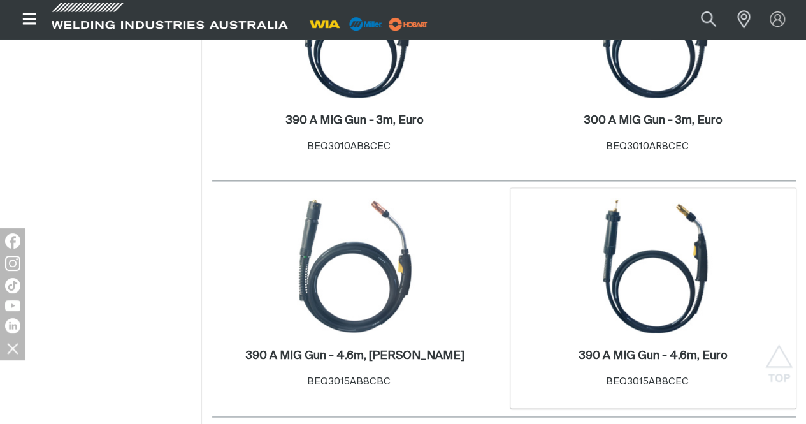 The height and width of the screenshot is (424, 806). Describe the element at coordinates (653, 120) in the screenshot. I see `a: 300 A MIG Gun - 3m, Euro` at that location.